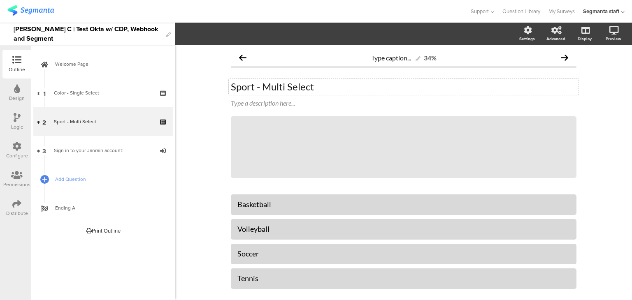 This screenshot has height=300, width=632. What do you see at coordinates (403, 229) in the screenshot?
I see `div: Volleyball` at bounding box center [403, 229].